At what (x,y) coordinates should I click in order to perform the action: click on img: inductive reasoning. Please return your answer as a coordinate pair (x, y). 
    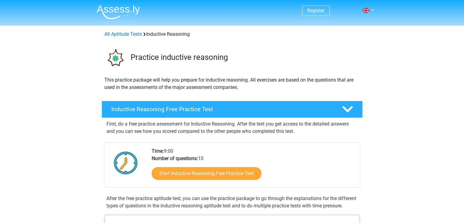
    Looking at the image, I should click on (115, 58).